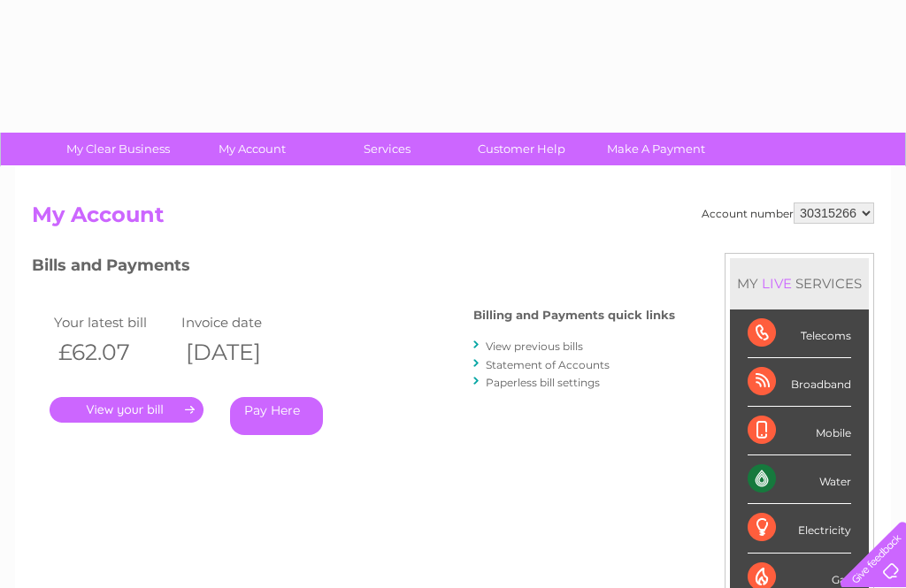 Image resolution: width=906 pixels, height=588 pixels. What do you see at coordinates (799, 430) in the screenshot?
I see `div: Mobile` at bounding box center [799, 430].